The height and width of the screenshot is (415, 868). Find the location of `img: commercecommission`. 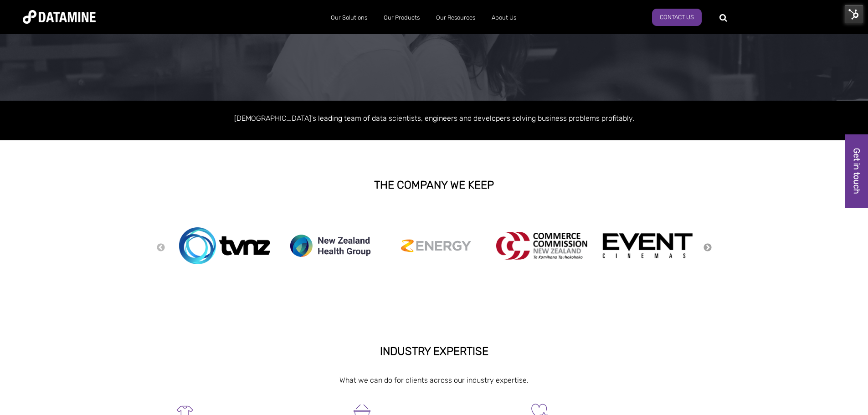

img: commercecommission is located at coordinates (542, 245).